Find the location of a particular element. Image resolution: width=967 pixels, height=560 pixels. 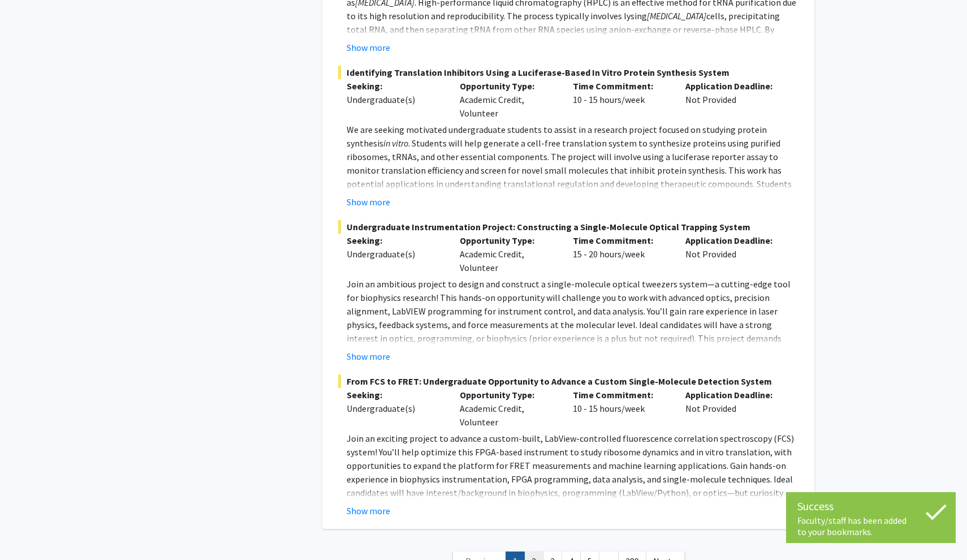

div: Faculty/staff has been added to your bookmarks. is located at coordinates (871, 526).